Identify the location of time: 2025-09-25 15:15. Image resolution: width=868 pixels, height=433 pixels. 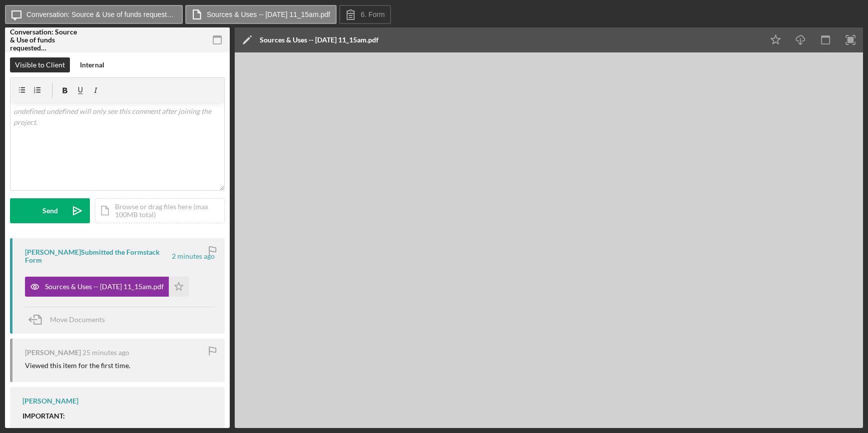
(193, 256).